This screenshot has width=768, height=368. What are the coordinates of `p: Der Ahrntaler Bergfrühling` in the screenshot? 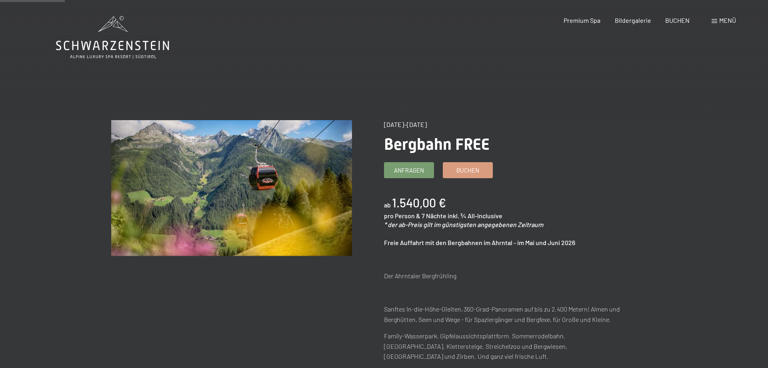 It's located at (504, 276).